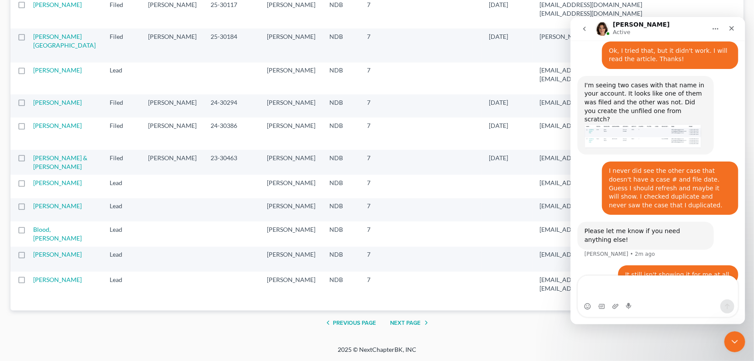  What do you see at coordinates (411, 323) in the screenshot?
I see `button: Next Page` at bounding box center [411, 323].